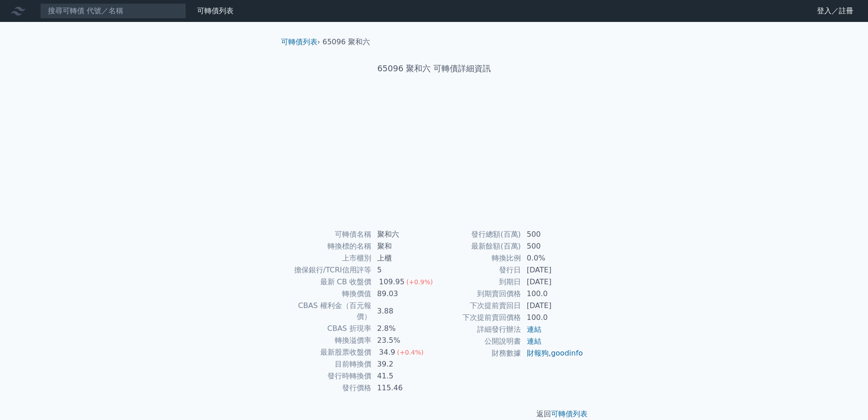 The image size is (868, 420). What do you see at coordinates (392, 281) in the screenshot?
I see `div: 109.95` at bounding box center [392, 281].